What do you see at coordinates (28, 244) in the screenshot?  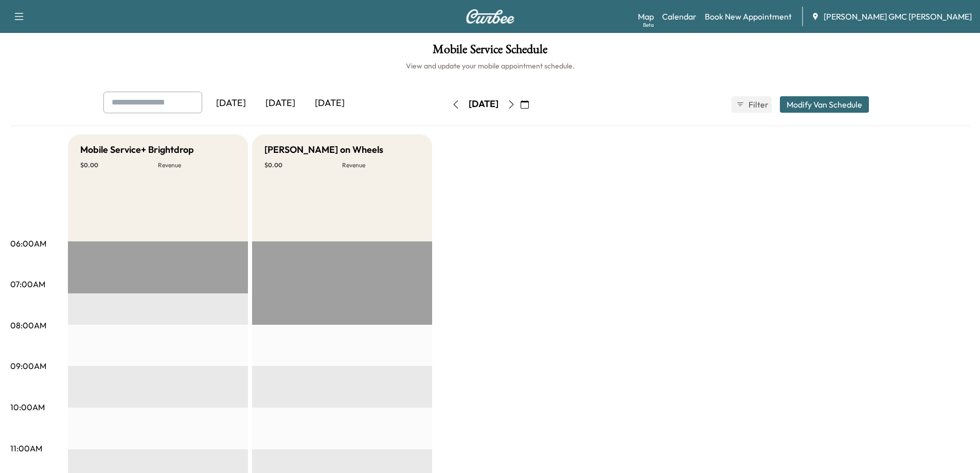 I see `p: 06:00AM` at bounding box center [28, 244].